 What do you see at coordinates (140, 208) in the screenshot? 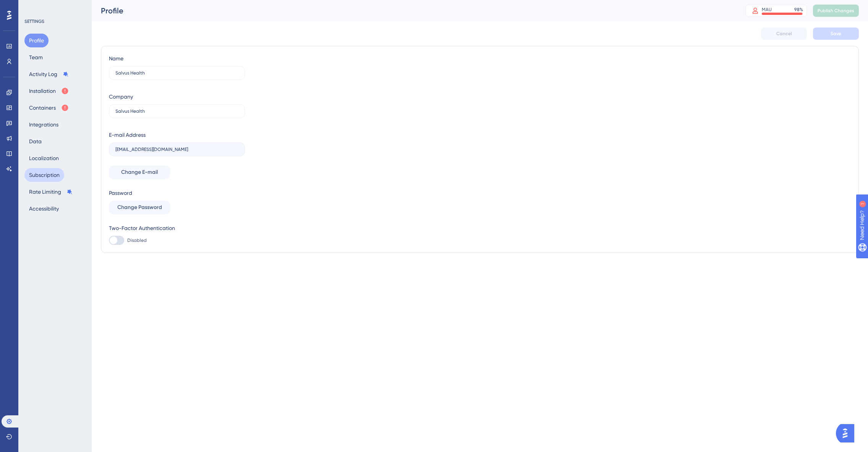
I see `span: Change Password` at bounding box center [140, 208].